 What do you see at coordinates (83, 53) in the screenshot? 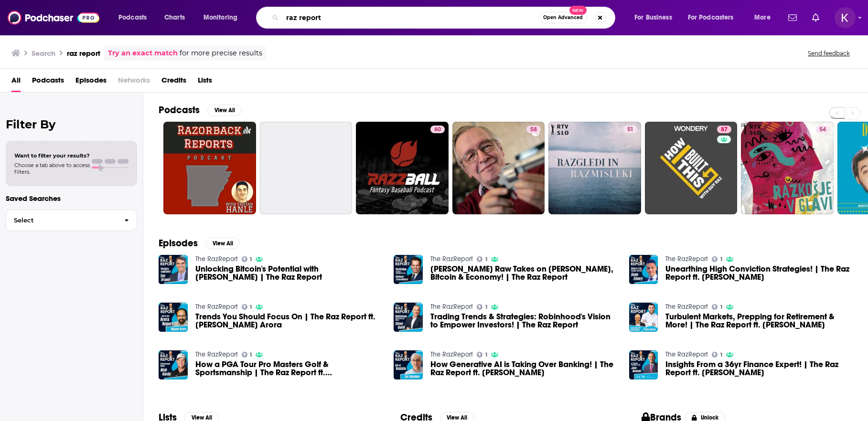
I see `h3: raz report` at bounding box center [83, 53].